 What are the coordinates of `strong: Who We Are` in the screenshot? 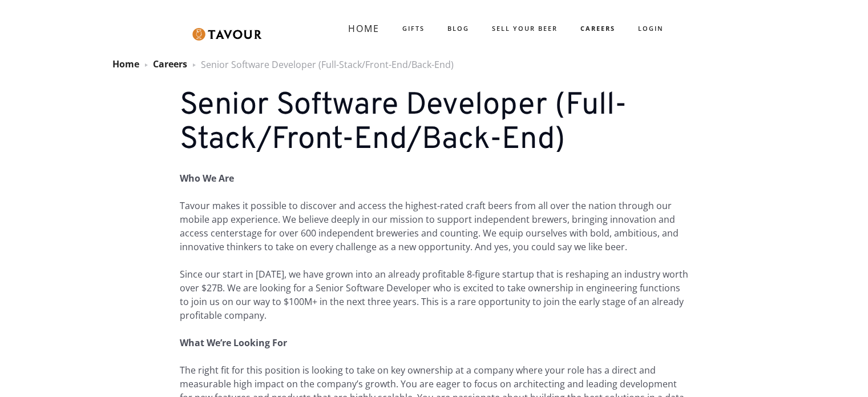 It's located at (207, 179).